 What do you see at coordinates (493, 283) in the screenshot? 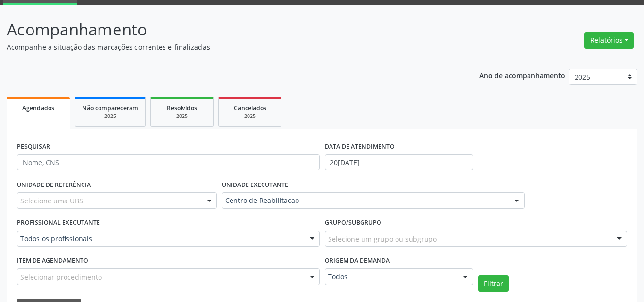
I see `button: Filtrar` at bounding box center [493, 283].